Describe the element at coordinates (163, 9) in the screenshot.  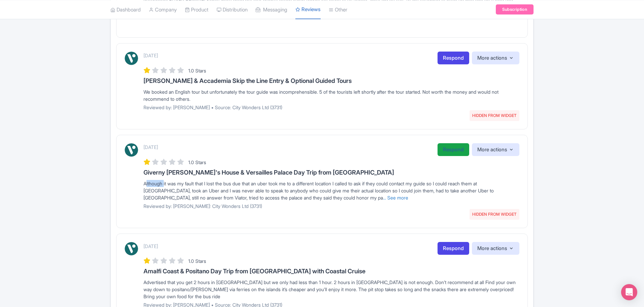
I see `a: Company` at that location.